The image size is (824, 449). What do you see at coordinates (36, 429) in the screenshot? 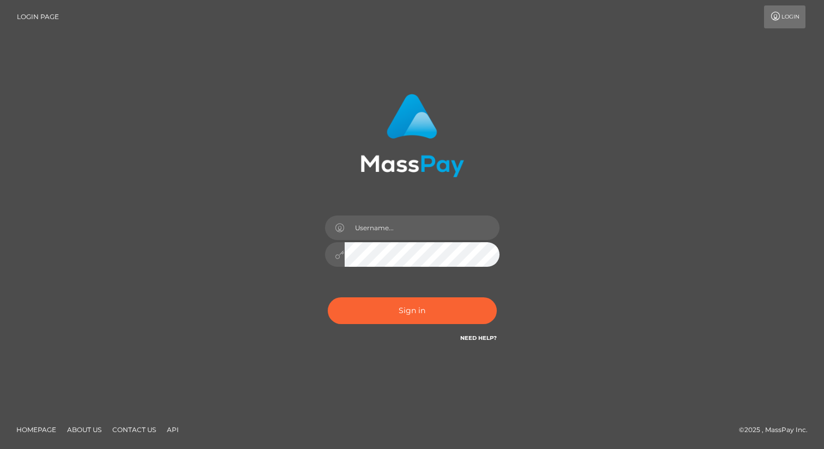
I see `a: Homepage` at bounding box center [36, 429].